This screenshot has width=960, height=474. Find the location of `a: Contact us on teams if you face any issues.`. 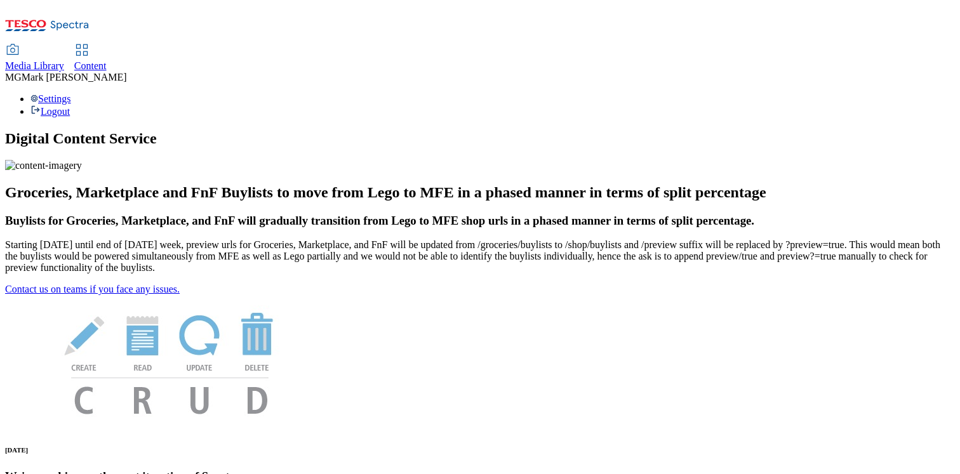

a: Contact us on teams if you face any issues. is located at coordinates (92, 289).